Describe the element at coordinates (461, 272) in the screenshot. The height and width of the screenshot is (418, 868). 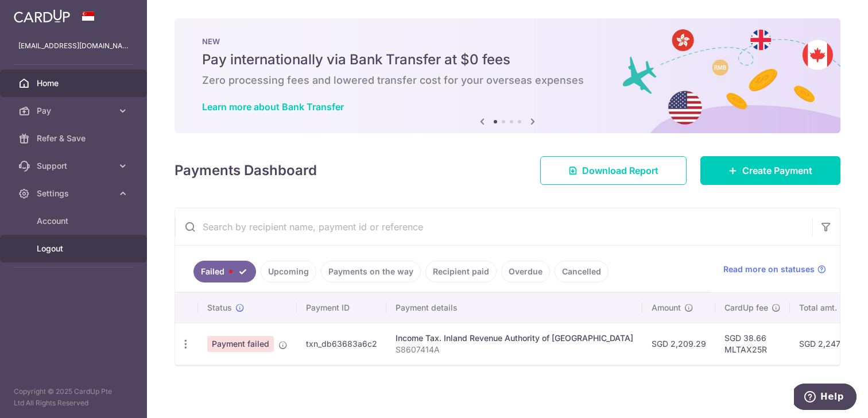
I see `a: Recipient paid` at that location.